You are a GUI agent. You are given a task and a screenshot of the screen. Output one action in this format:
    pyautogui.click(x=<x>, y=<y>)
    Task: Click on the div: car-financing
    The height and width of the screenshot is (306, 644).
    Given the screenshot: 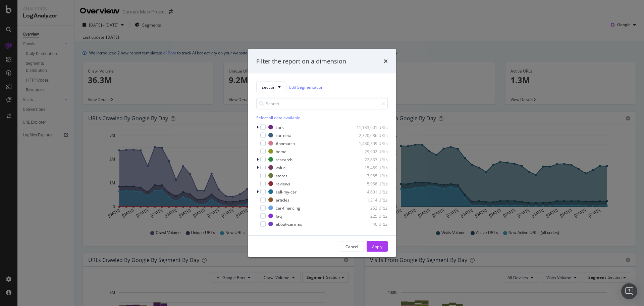 What is the action you would take?
    pyautogui.click(x=288, y=207)
    